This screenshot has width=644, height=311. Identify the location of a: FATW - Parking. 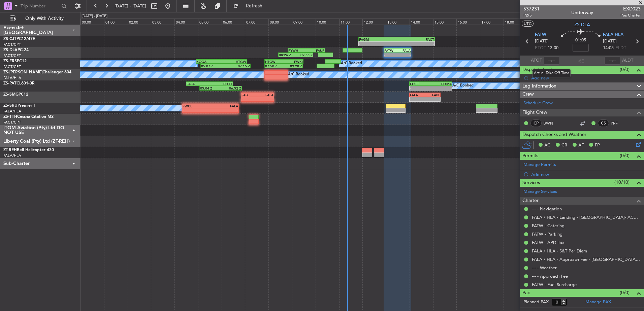
(547, 234).